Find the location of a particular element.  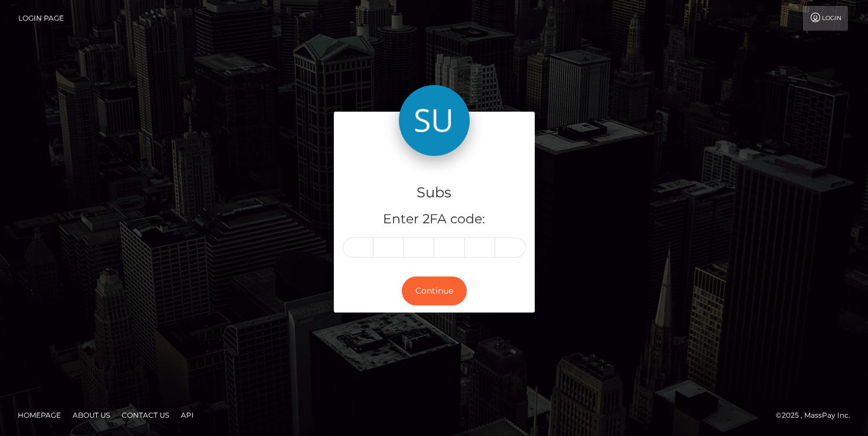

a: Login Page is located at coordinates (41, 19).